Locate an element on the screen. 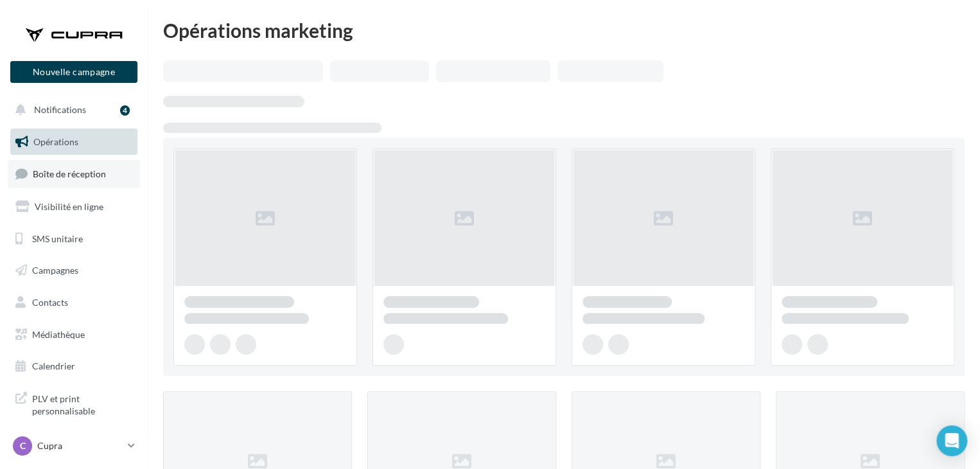  a: Opérations is located at coordinates (74, 142).